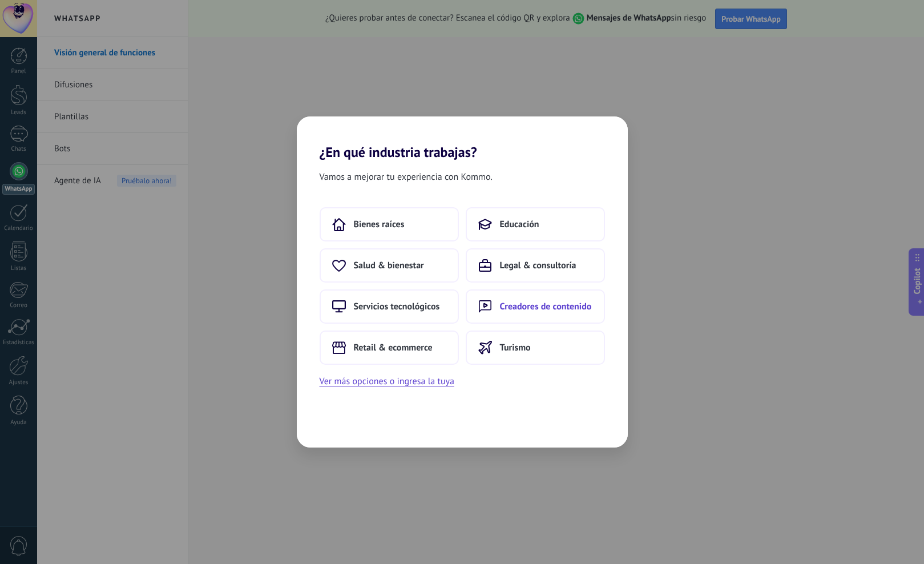  I want to click on span: Retail & ecommerce, so click(393, 348).